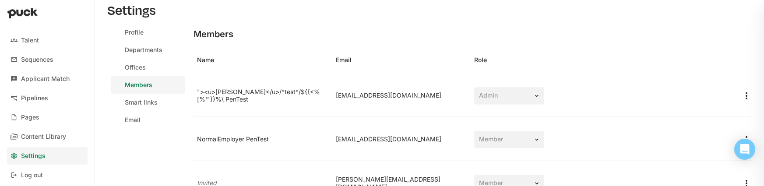 This screenshot has height=186, width=764. I want to click on div: Role, so click(605, 60).